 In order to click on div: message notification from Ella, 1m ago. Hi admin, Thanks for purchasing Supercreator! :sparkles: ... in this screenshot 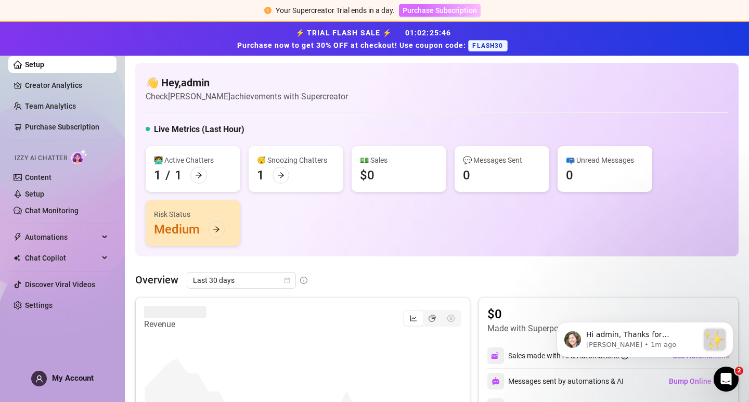, I will do `click(104, 39)`.